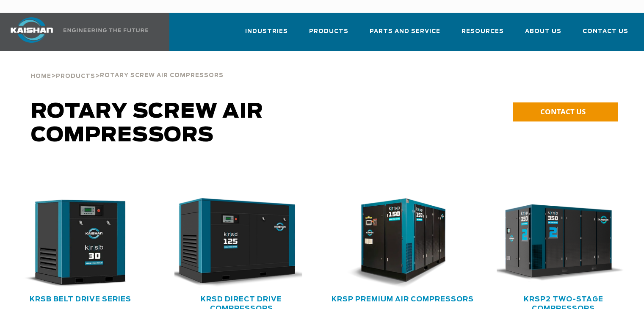 This screenshot has width=644, height=309. I want to click on a: KRSP Premium Air Compressors, so click(403, 299).